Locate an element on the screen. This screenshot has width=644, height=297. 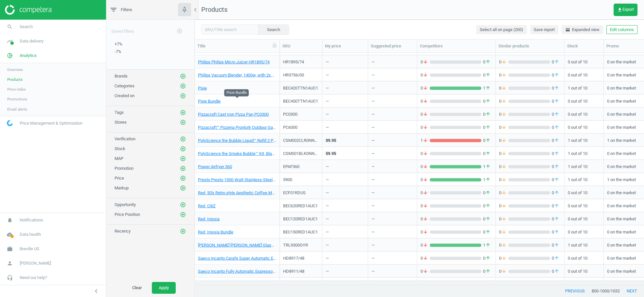
i: get_app is located at coordinates (620, 10).